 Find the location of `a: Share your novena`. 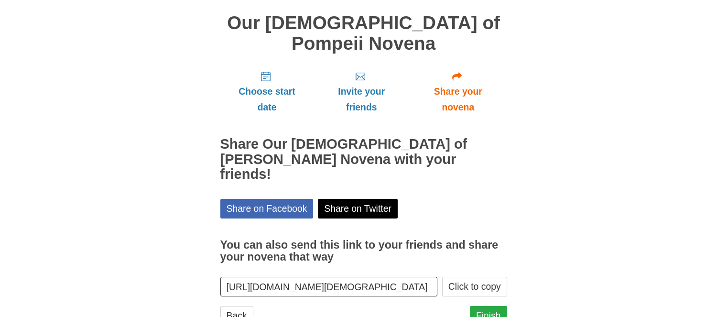

a: Share your novena is located at coordinates (458, 91).